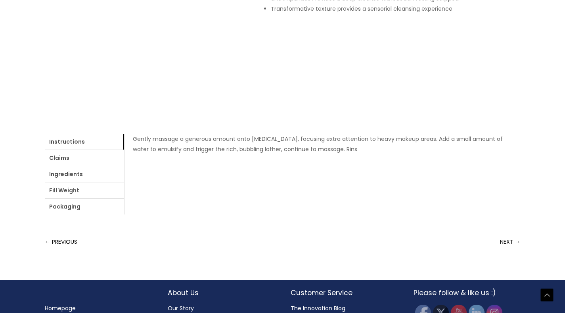  Describe the element at coordinates (84, 174) in the screenshot. I see `a: Ingredients` at that location.